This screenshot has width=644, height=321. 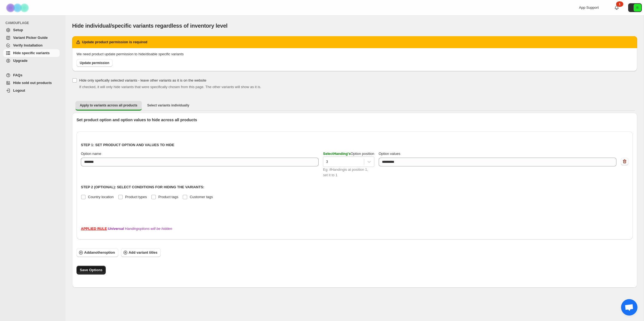 What do you see at coordinates (31, 83) in the screenshot?
I see `a: Hide sold out products` at bounding box center [31, 83].